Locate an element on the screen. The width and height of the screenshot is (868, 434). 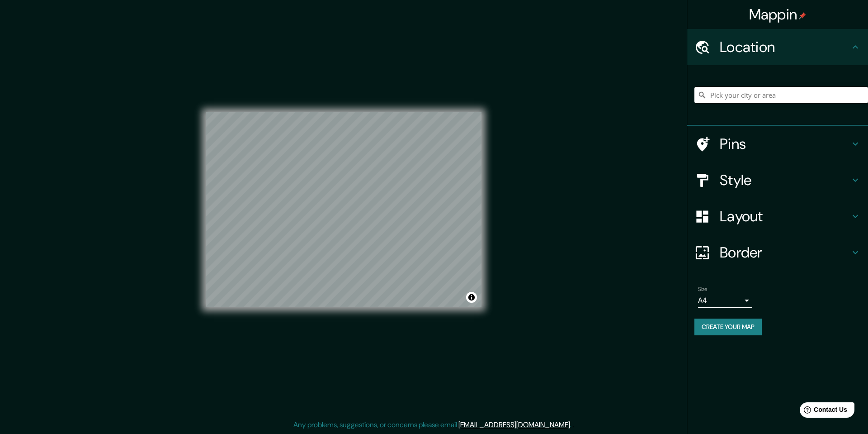
div: Location is located at coordinates (778, 47).